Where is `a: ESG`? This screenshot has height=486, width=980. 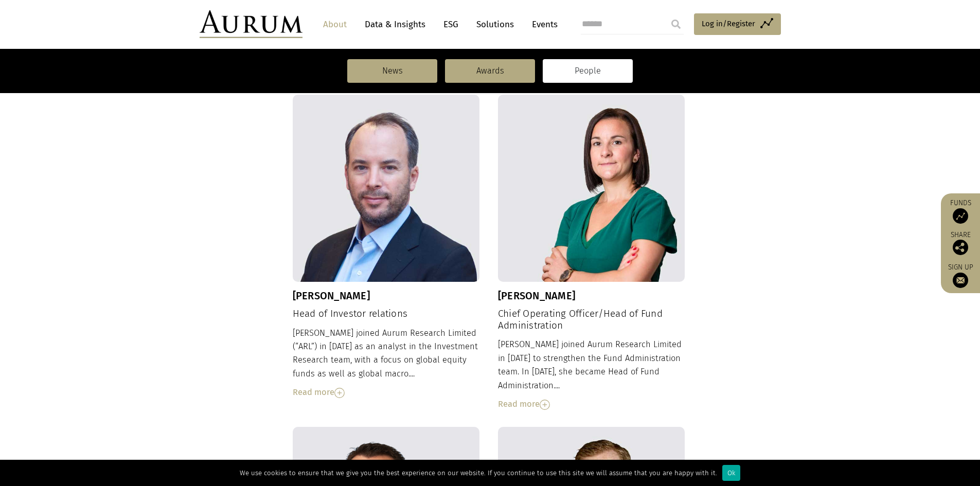
a: ESG is located at coordinates (451, 24).